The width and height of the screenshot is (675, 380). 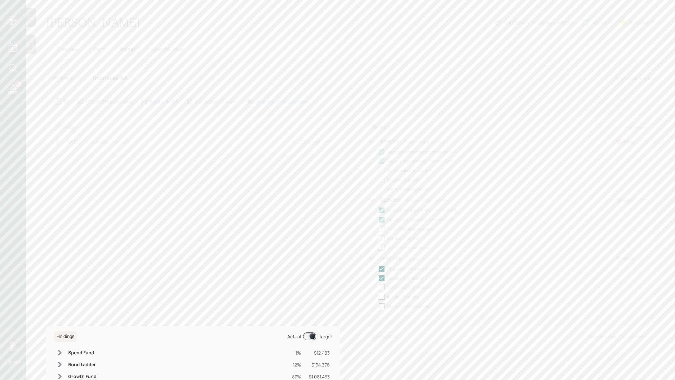 What do you see at coordinates (516, 23) in the screenshot?
I see `div: Plan Delivery` at bounding box center [516, 23].